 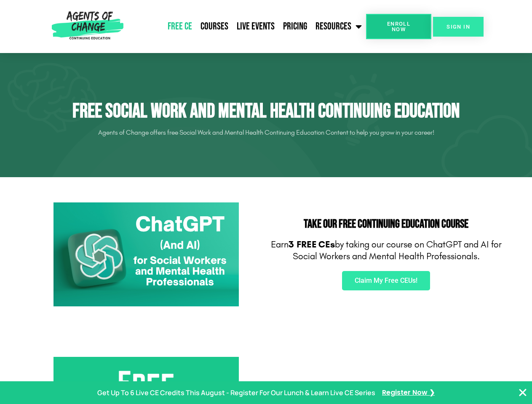 I want to click on h1: Free Social Work and Mental Health Continuing Education, so click(x=266, y=111).